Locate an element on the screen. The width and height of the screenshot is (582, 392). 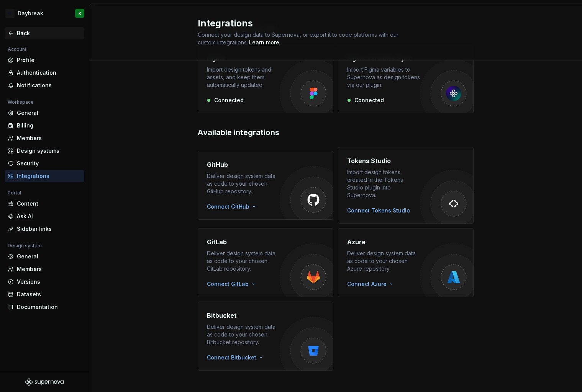
a: Content is located at coordinates (45, 203).